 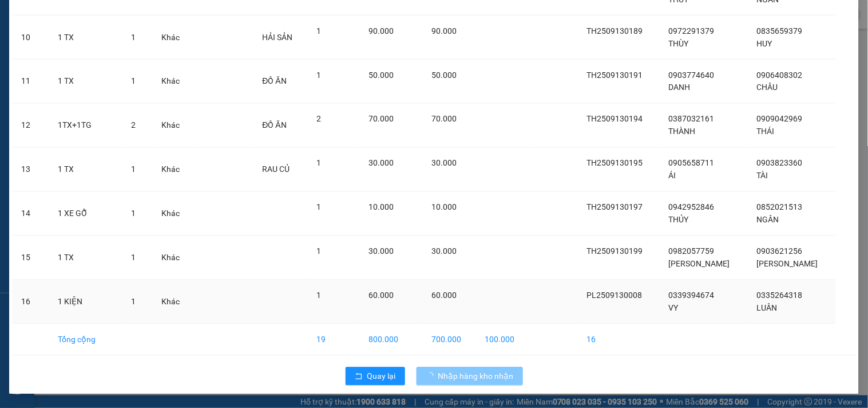 I want to click on td: 11, so click(x=30, y=81).